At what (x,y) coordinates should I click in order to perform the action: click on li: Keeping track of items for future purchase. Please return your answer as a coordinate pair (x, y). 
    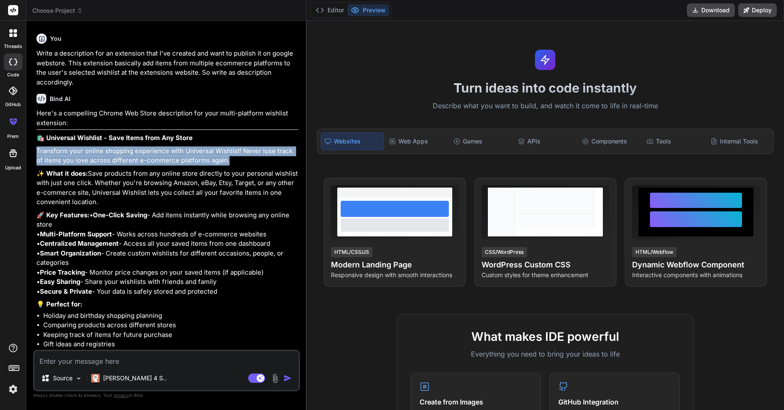
    Looking at the image, I should click on (171, 335).